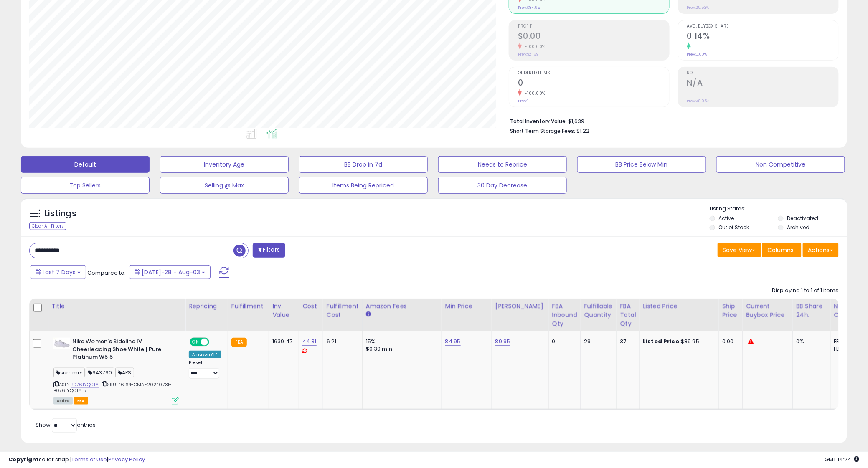 The height and width of the screenshot is (468, 868). I want to click on small: Amazon Fees., so click(369, 314).